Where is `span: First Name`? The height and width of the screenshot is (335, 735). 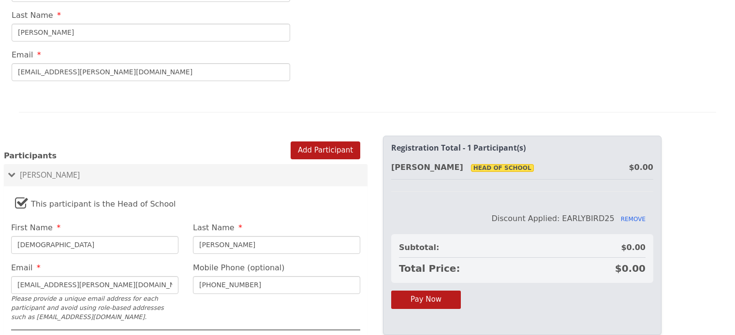 span: First Name is located at coordinates (32, 228).